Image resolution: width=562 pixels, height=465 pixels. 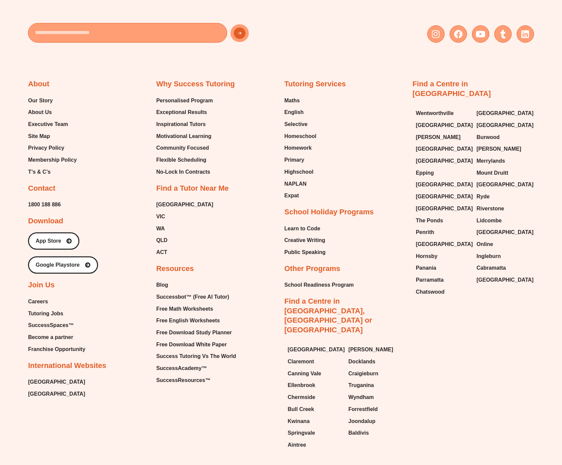 What do you see at coordinates (300, 148) in the screenshot?
I see `a: Homework` at bounding box center [300, 148].